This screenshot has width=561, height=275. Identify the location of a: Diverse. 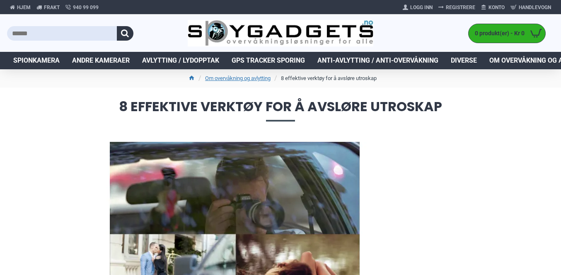
(464, 61).